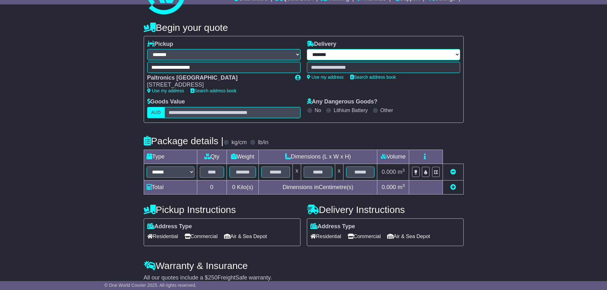 The image size is (607, 290). What do you see at coordinates (263, 143) in the screenshot?
I see `label: lb/in` at bounding box center [263, 143].